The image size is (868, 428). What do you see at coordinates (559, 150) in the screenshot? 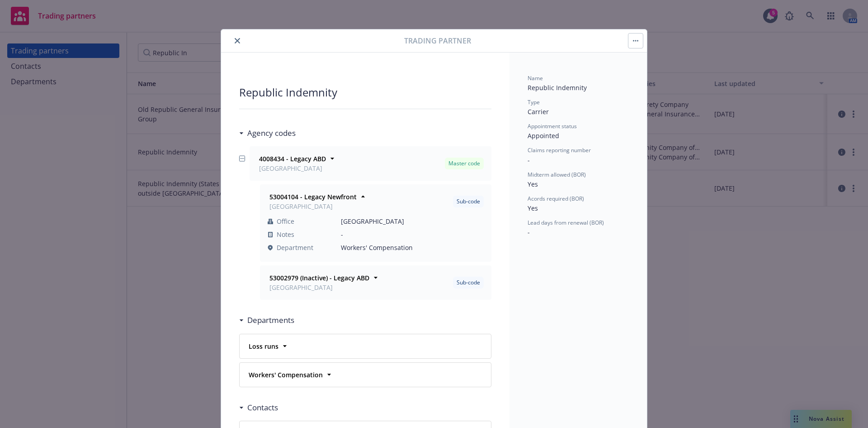
I see `span: Claims reporting number` at bounding box center [559, 150].